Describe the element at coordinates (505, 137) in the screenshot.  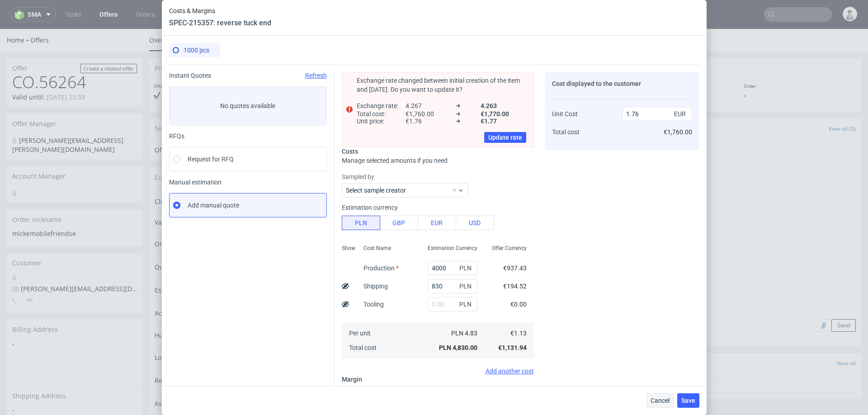
I see `span: Update rate` at that location.